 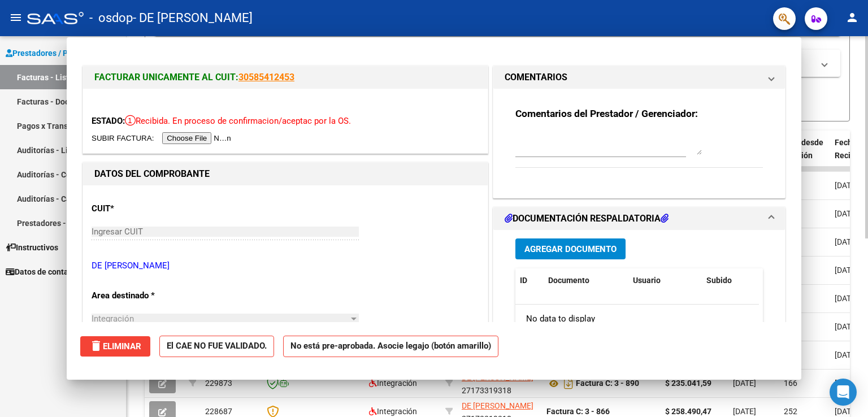 I want to click on strong: Comentarios del Prestador / Gerenciador:, so click(x=606, y=114).